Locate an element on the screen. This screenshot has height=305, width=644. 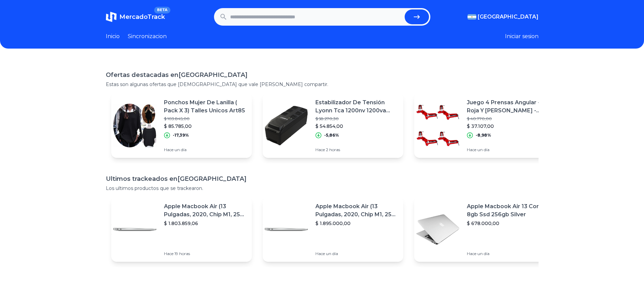
img: MercadoTrack is located at coordinates (111, 17).